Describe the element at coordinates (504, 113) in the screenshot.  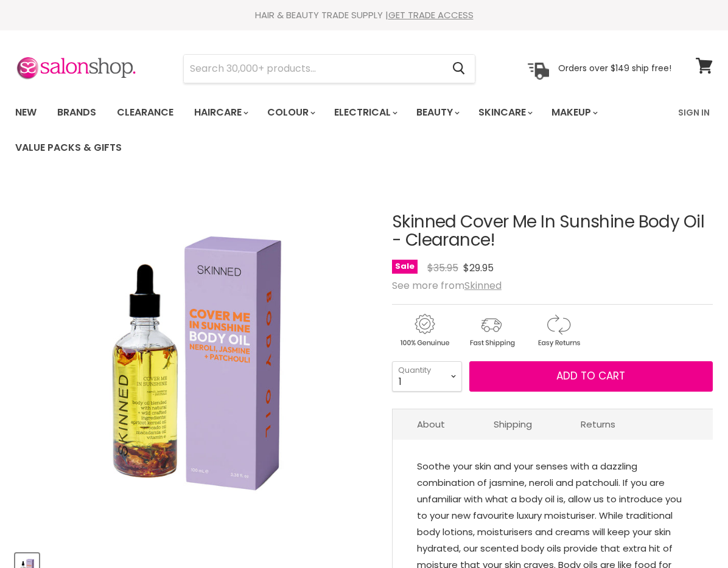
I see `a: Skincare` at that location.